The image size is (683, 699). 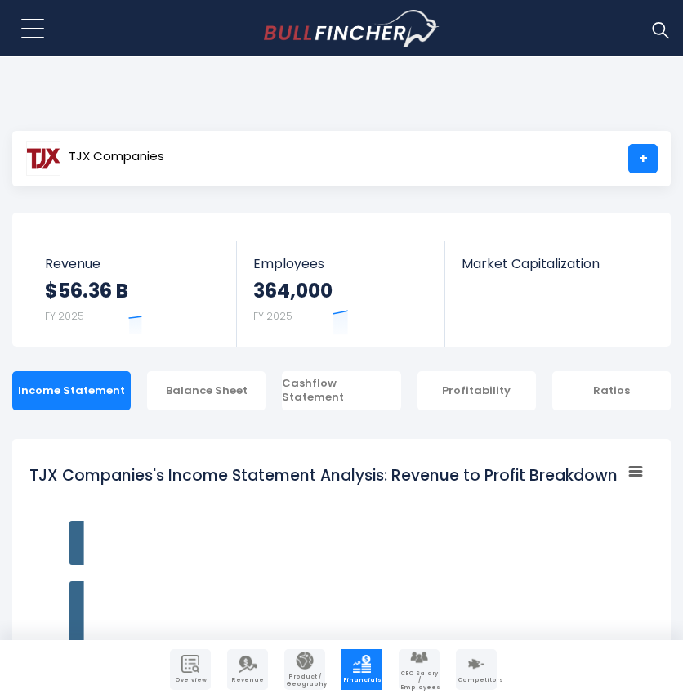 What do you see at coordinates (248, 669) in the screenshot?
I see `a: Company Revenue` at bounding box center [248, 669].